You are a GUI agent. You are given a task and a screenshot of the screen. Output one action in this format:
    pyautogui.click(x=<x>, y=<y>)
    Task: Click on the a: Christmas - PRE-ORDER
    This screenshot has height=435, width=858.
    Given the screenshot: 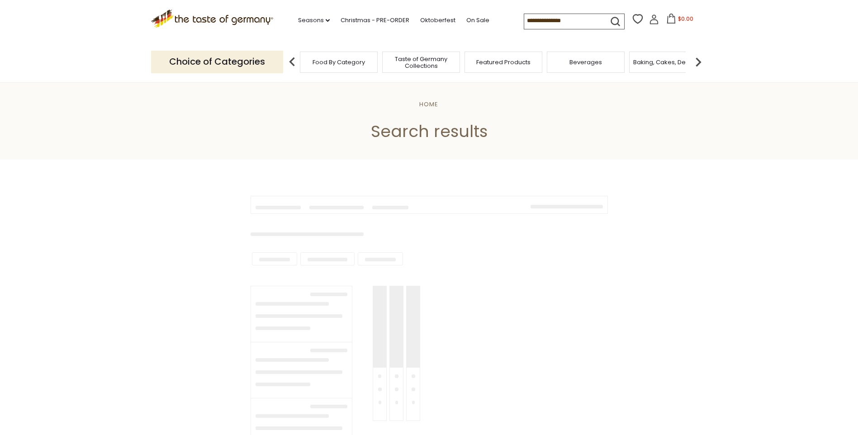 What is the action you would take?
    pyautogui.click(x=375, y=20)
    